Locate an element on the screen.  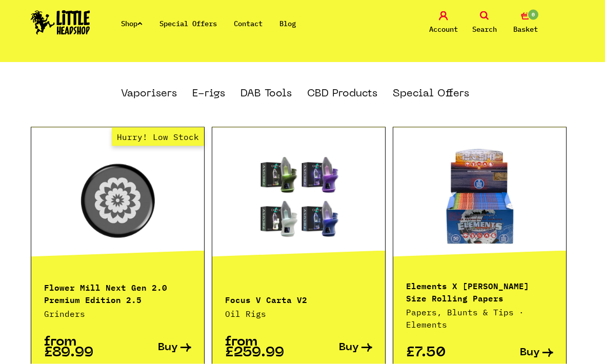
h2: Featured Products is located at coordinates (302, 63).